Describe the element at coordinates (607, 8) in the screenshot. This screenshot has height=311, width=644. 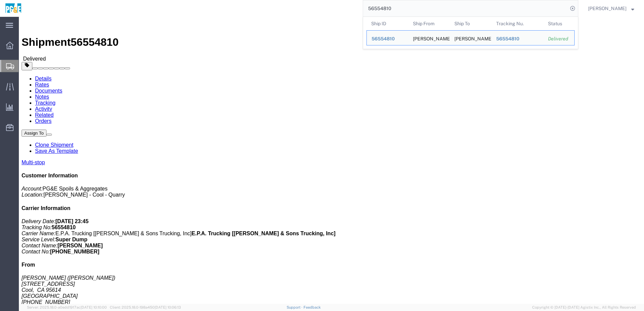
I see `span: Evelyn Angel` at that location.